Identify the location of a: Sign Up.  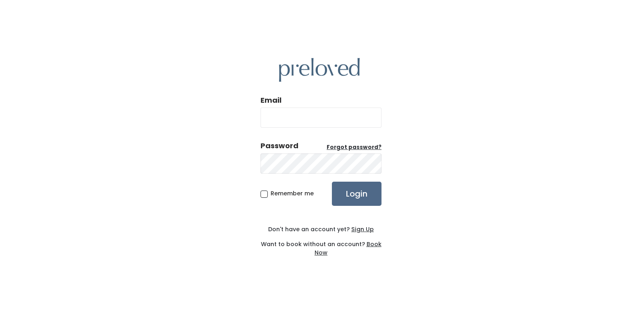
(362, 230).